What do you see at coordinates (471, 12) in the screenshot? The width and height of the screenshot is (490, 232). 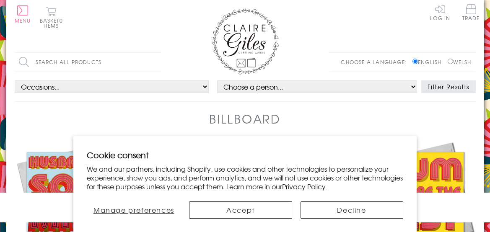 I see `span: Trade` at bounding box center [471, 12].